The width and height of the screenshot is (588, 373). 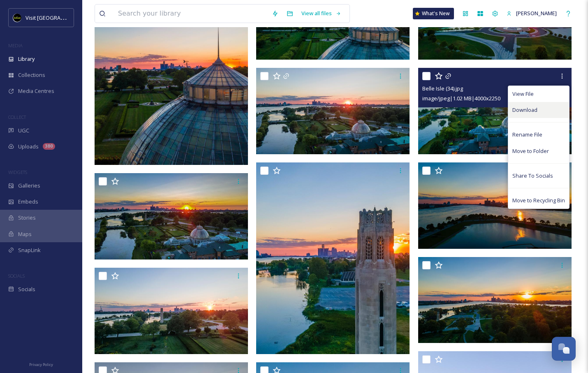 I want to click on span: Collections, so click(x=32, y=75).